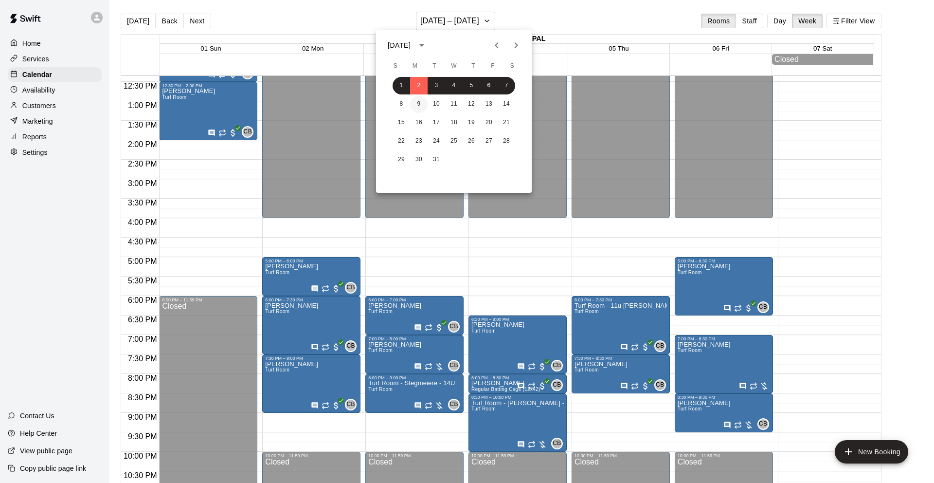 The height and width of the screenshot is (483, 934). What do you see at coordinates (415, 66) in the screenshot?
I see `span: Monday` at bounding box center [415, 66].